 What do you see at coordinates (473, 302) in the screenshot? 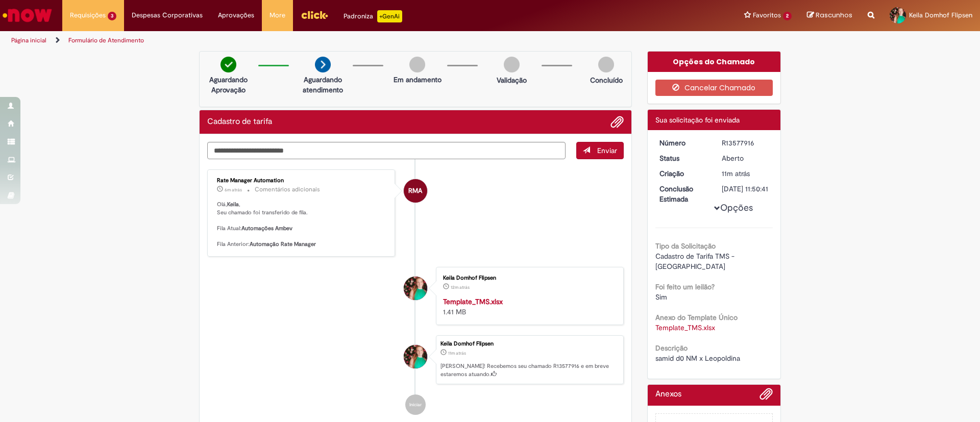
I see `a: Template_TMS.xlsx` at bounding box center [473, 302].